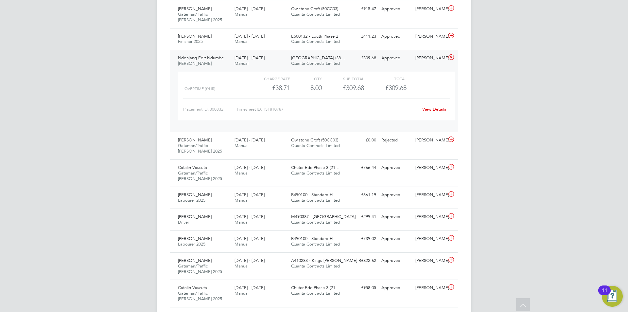 This screenshot has width=628, height=312. I want to click on span: E500132 - Louth Phase 2, so click(315, 36).